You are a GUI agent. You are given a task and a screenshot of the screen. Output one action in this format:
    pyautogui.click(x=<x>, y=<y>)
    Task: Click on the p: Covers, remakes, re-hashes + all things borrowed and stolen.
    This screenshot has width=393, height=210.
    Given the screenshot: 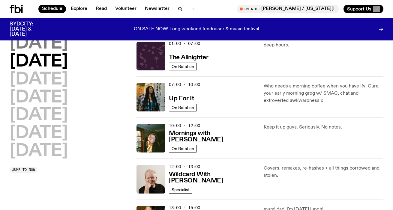 What is the action you would take?
    pyautogui.click(x=324, y=172)
    